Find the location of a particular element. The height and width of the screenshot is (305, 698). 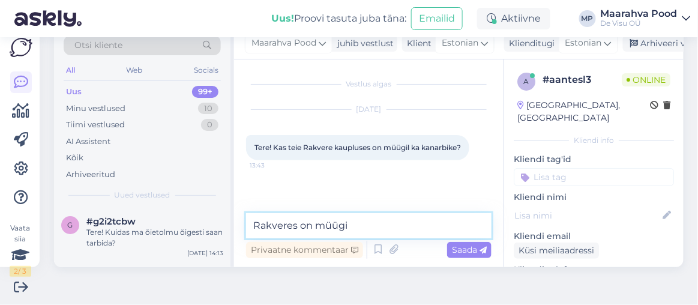

div: 10 is located at coordinates (208, 109).